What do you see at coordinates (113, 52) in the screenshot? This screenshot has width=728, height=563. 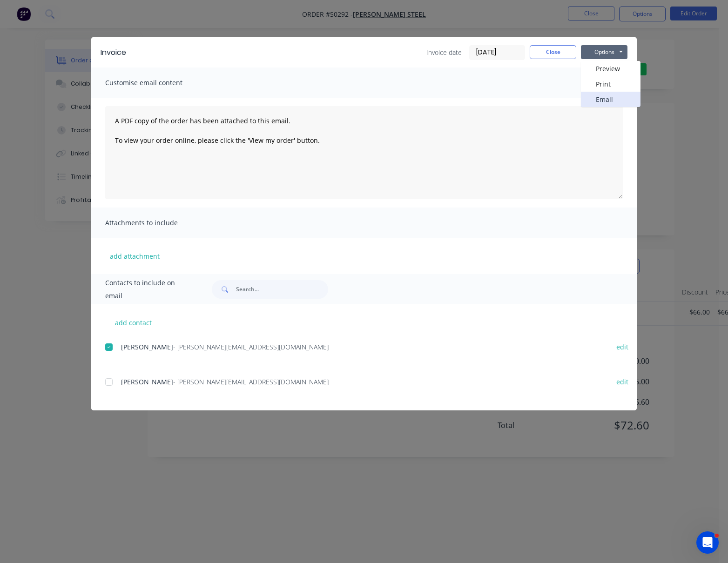 I see `div: Invoice` at bounding box center [113, 52].